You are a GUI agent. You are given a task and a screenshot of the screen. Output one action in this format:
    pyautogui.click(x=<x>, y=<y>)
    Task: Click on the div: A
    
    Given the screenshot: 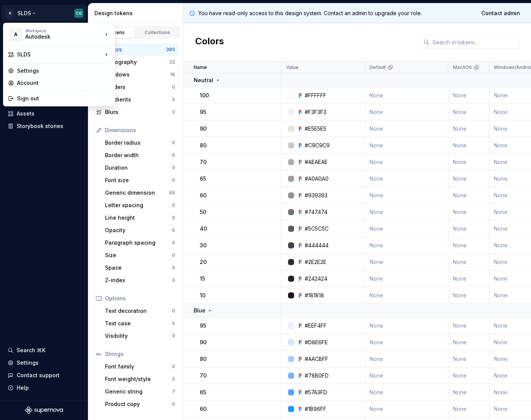 What is the action you would take?
    pyautogui.click(x=16, y=35)
    